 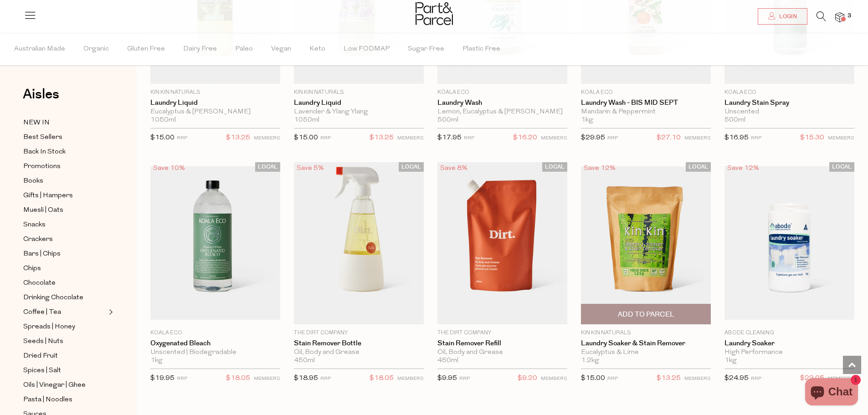 What do you see at coordinates (449, 137) in the screenshot?
I see `span: $17.95` at bounding box center [449, 137].